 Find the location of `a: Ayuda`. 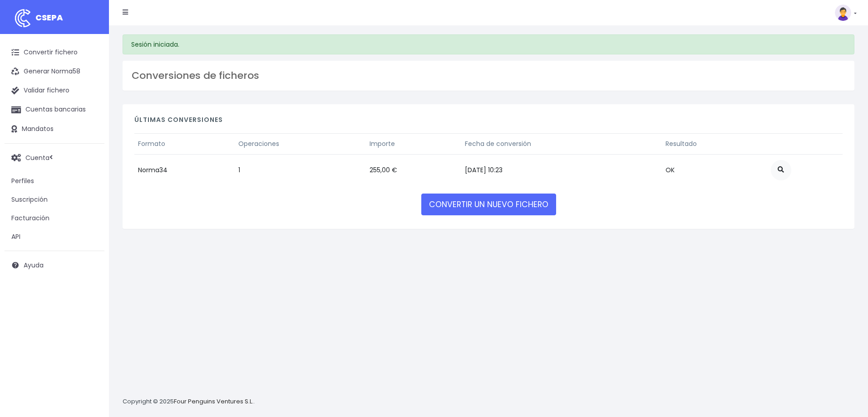

a: Ayuda is located at coordinates (55, 265).